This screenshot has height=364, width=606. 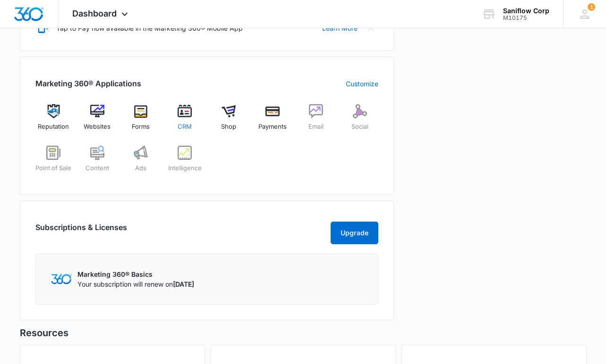 I want to click on span: 1, so click(x=591, y=7).